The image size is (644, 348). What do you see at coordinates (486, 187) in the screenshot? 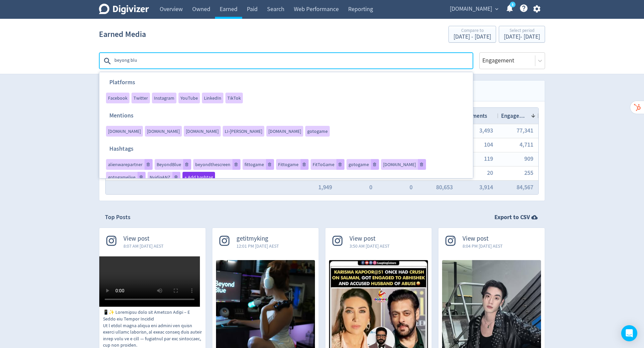
I see `button: 3,914` at bounding box center [486, 187].